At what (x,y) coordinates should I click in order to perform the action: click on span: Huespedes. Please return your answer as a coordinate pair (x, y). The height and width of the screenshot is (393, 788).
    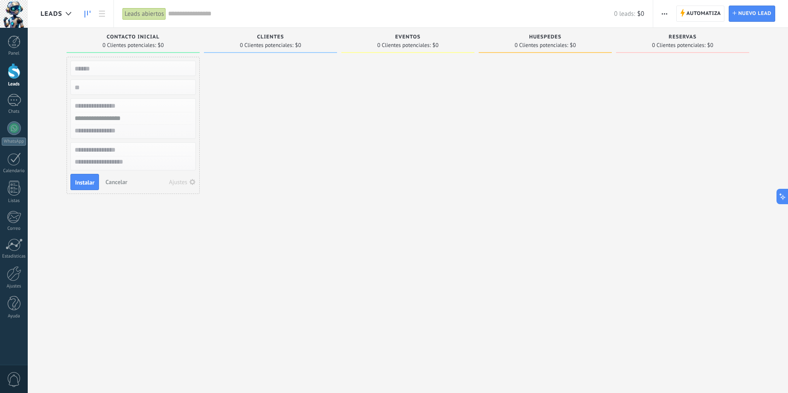
    Looking at the image, I should click on (545, 37).